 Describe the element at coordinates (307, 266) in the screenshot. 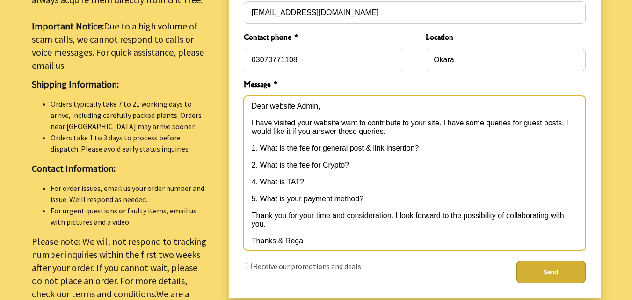

I see `label: Receive our promotions and deals` at that location.